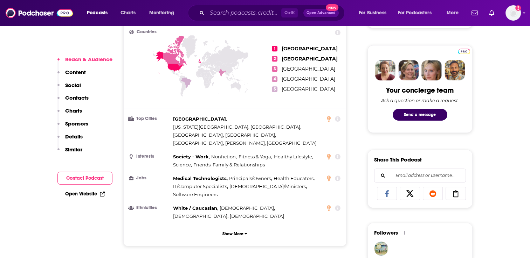 The image size is (530, 258). Describe the element at coordinates (146, 32) in the screenshot. I see `span: Countries` at that location.